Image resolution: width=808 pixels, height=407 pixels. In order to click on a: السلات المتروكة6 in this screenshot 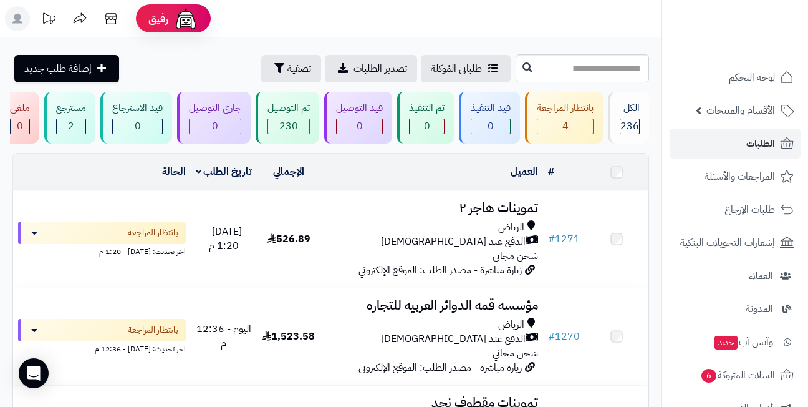, I will do `click(735, 375)`.